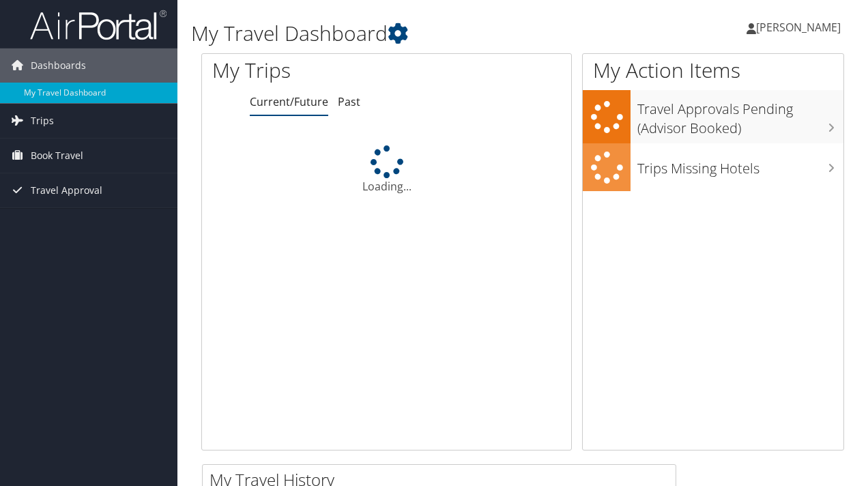 This screenshot has width=868, height=486. What do you see at coordinates (713, 116) in the screenshot?
I see `a: Travel Approvals Pending (Advisor Booked)` at bounding box center [713, 116].